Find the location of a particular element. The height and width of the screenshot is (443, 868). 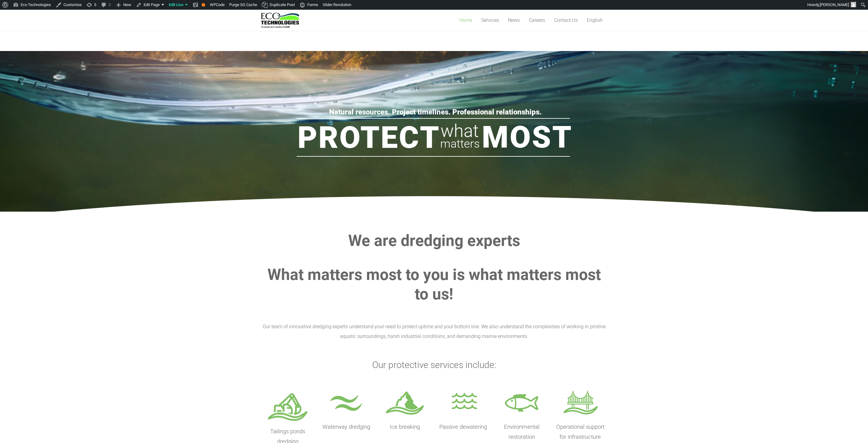

div: OK is located at coordinates (203, 5).